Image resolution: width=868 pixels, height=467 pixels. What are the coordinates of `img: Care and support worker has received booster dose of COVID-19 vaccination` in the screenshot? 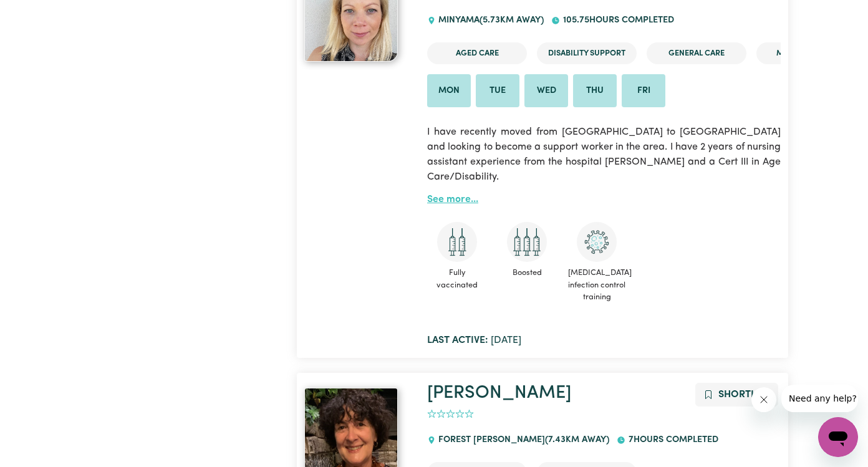 It's located at (527, 242).